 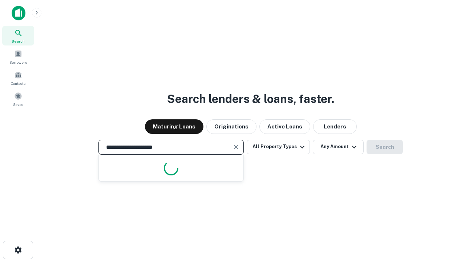 I want to click on button: Clear, so click(x=236, y=147).